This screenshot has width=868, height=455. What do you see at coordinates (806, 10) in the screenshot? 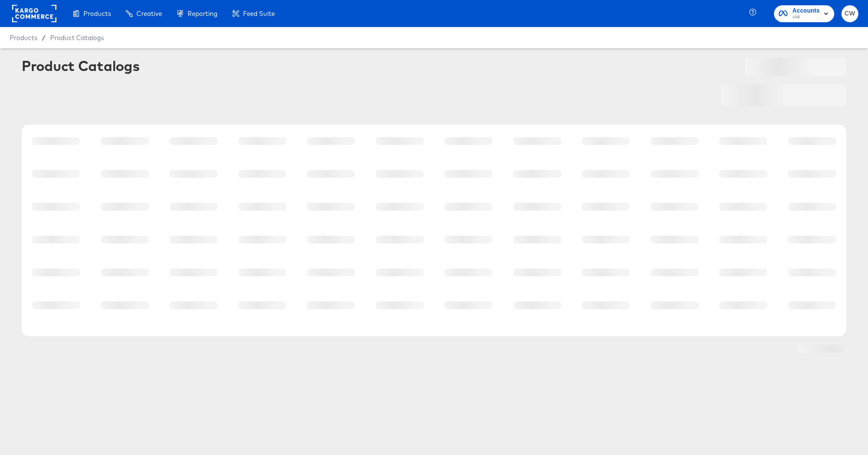
I see `span: Accounts` at bounding box center [806, 10].